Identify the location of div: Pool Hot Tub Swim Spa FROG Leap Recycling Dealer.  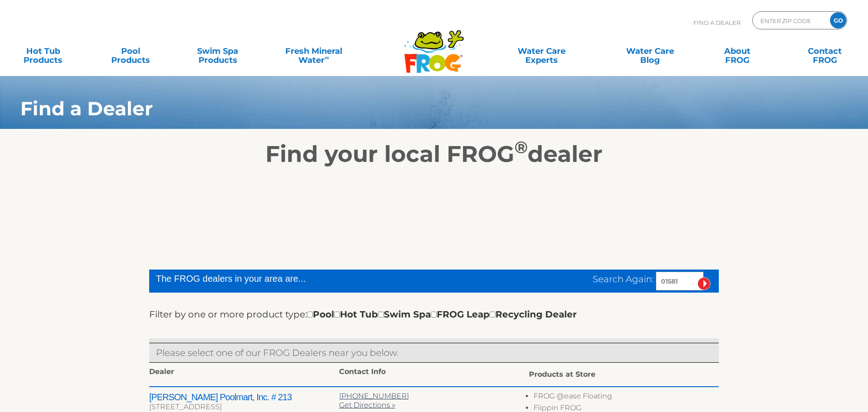
(441, 315).